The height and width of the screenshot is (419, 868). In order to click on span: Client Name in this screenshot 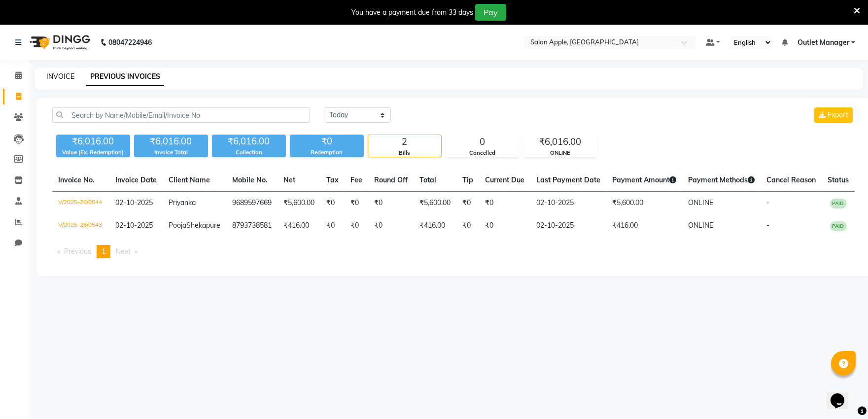, I will do `click(189, 180)`.